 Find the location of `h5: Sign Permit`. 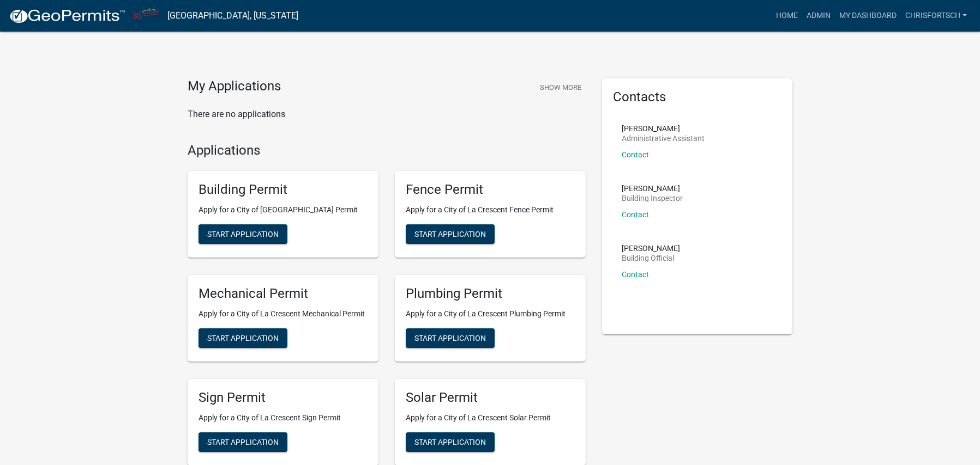

h5: Sign Permit is located at coordinates (283, 397).